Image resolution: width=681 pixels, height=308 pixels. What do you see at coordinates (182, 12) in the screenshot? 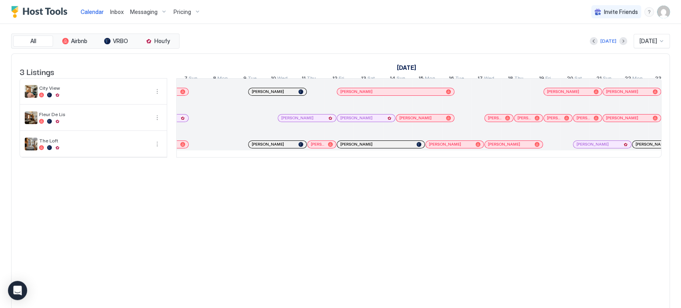
I see `span: Pricing` at bounding box center [182, 12].